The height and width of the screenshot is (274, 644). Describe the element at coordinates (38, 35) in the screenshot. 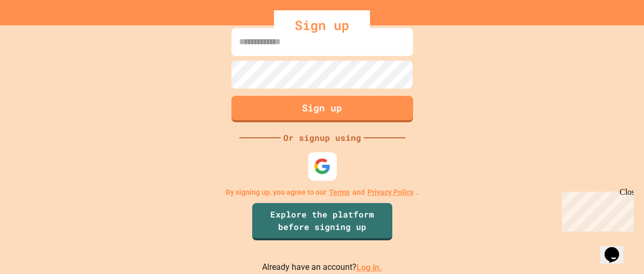

I see `div: Chat with us now!Close` at that location.